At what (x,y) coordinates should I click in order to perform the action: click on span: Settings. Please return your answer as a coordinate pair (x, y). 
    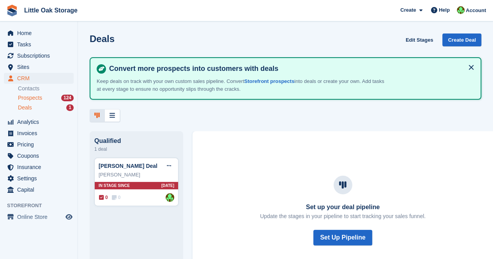
    Looking at the image, I should click on (41, 178).